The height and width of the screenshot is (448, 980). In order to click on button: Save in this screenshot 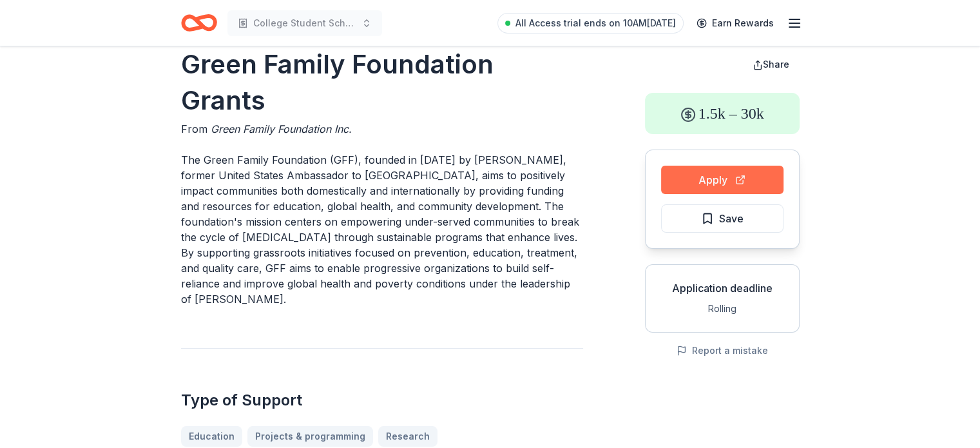, I will do `click(722, 218)`.